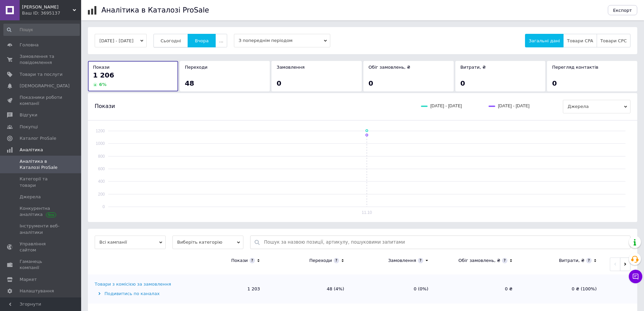 This screenshot has height=311, width=644. What do you see at coordinates (479, 261) in the screenshot?
I see `div: Обіг замовлень, ₴` at bounding box center [479, 261].